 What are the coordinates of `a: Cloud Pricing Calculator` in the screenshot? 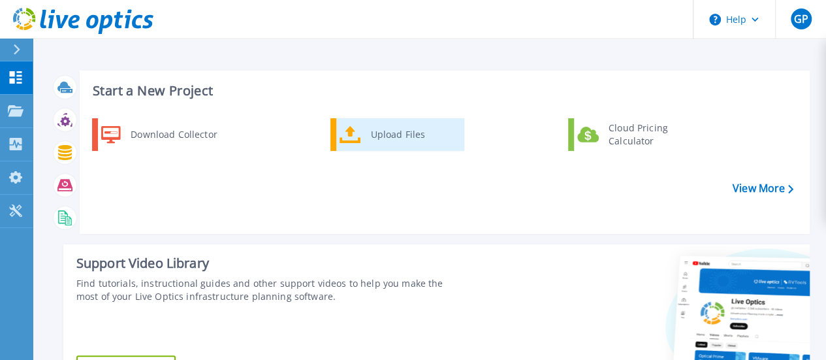 It's located at (635, 135).